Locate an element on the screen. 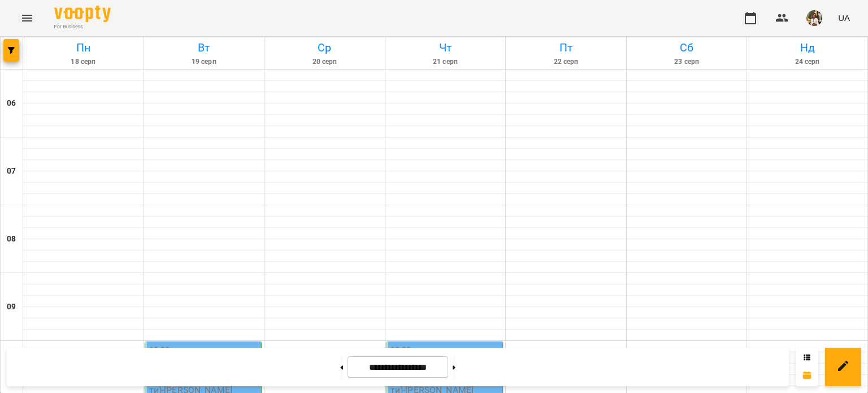  h6: 23 серп is located at coordinates (687, 62).